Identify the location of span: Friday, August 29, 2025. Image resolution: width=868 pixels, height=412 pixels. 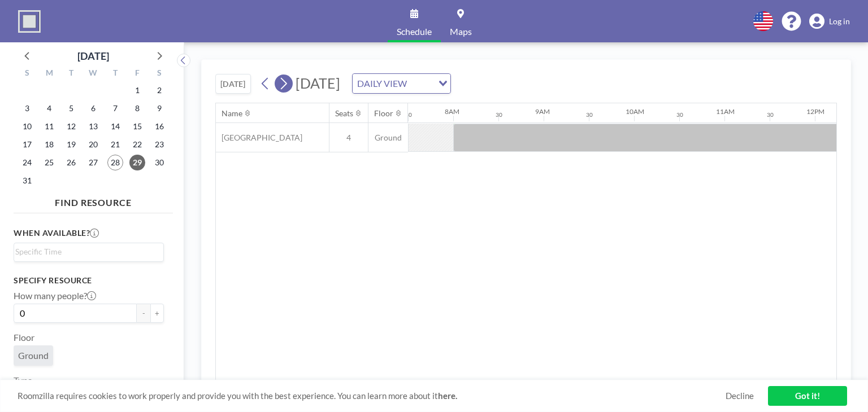
(137, 163).